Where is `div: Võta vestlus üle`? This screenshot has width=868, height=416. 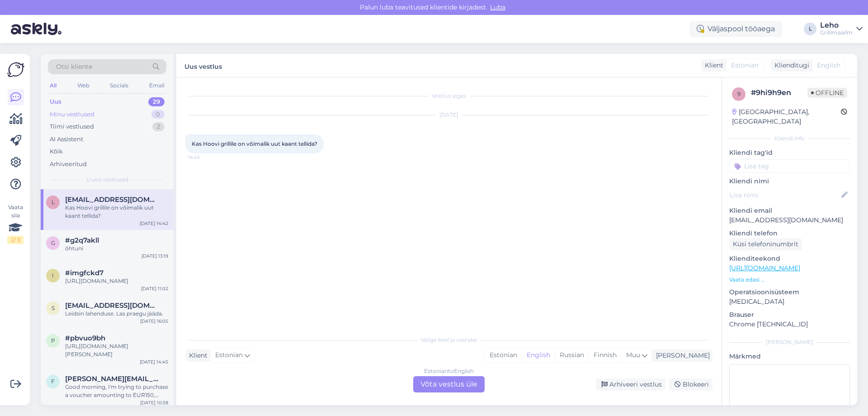 div: Võta vestlus üle is located at coordinates (449, 384).